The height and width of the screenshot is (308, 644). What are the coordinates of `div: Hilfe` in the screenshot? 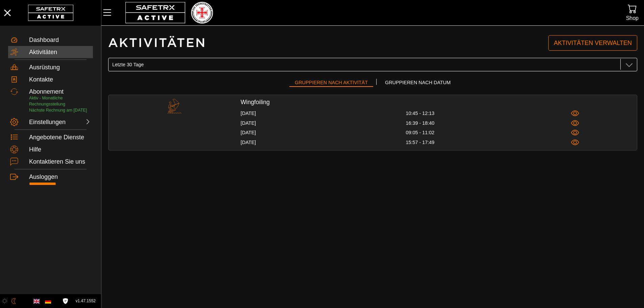 It's located at (60, 150).